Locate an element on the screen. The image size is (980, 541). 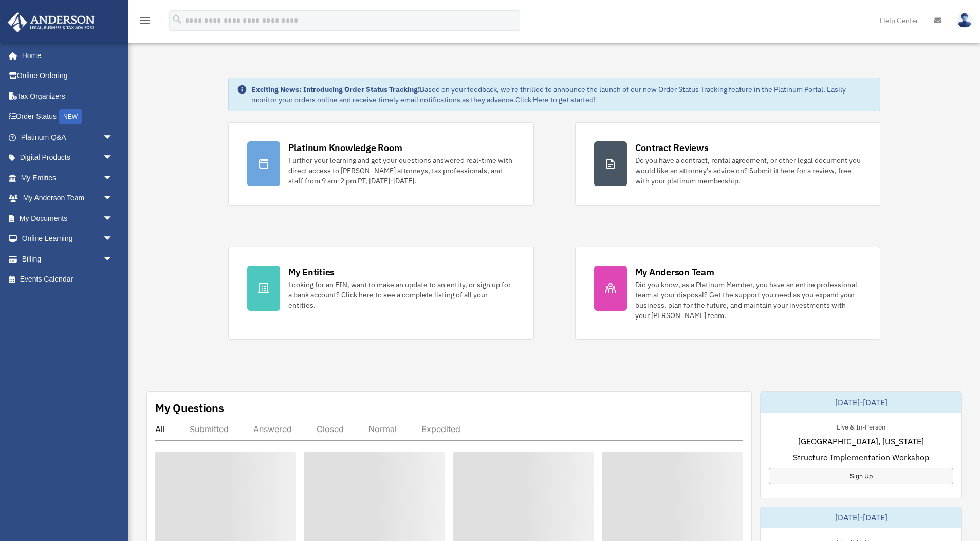
a: Contract Reviews Do you have a contract, rental agreement, or other legal document you would like... is located at coordinates (728, 164).